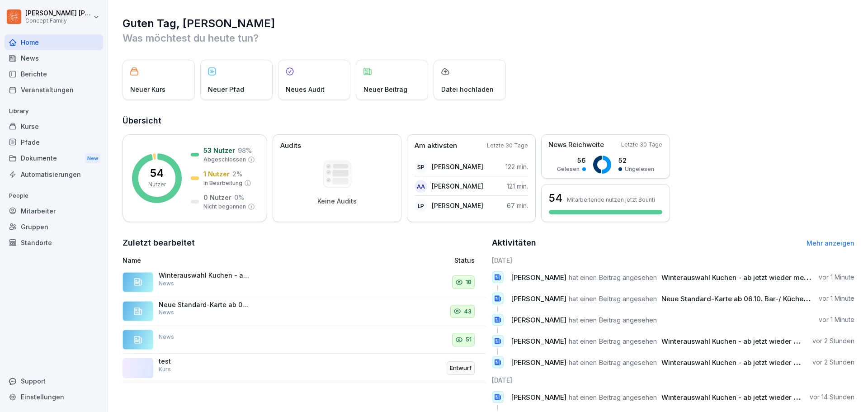 This screenshot has height=412, width=868. Describe the element at coordinates (488, 38) in the screenshot. I see `p: Was möchtest du heute tun?` at that location.